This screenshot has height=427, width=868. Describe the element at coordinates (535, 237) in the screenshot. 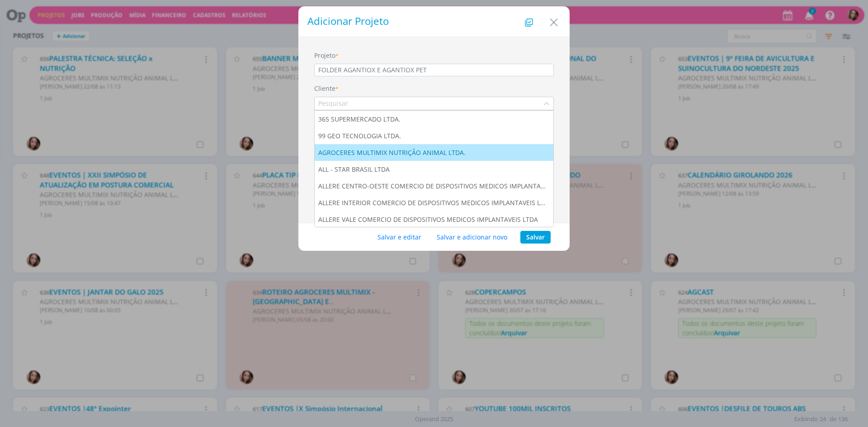

I see `button: Salvar` at that location.